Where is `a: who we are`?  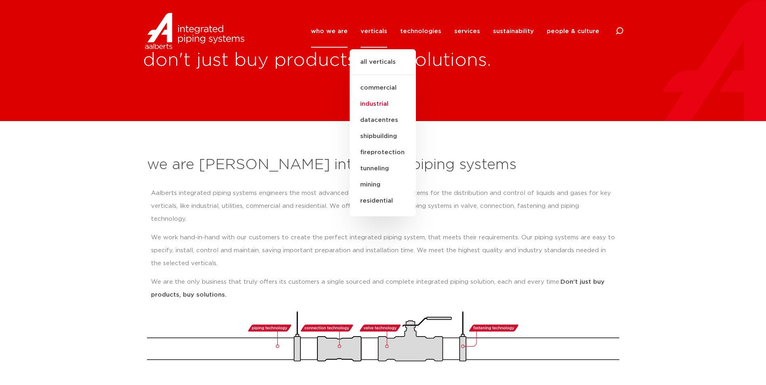
a: who we are is located at coordinates (329, 31).